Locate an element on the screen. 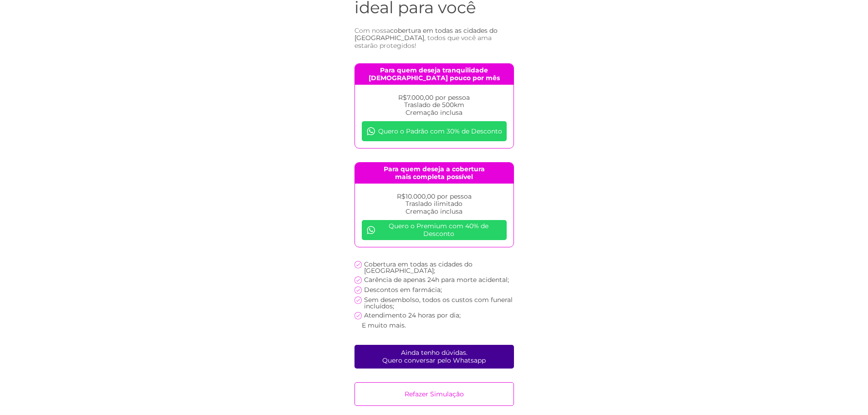  p: Descontos em farmácia; is located at coordinates (403, 290).